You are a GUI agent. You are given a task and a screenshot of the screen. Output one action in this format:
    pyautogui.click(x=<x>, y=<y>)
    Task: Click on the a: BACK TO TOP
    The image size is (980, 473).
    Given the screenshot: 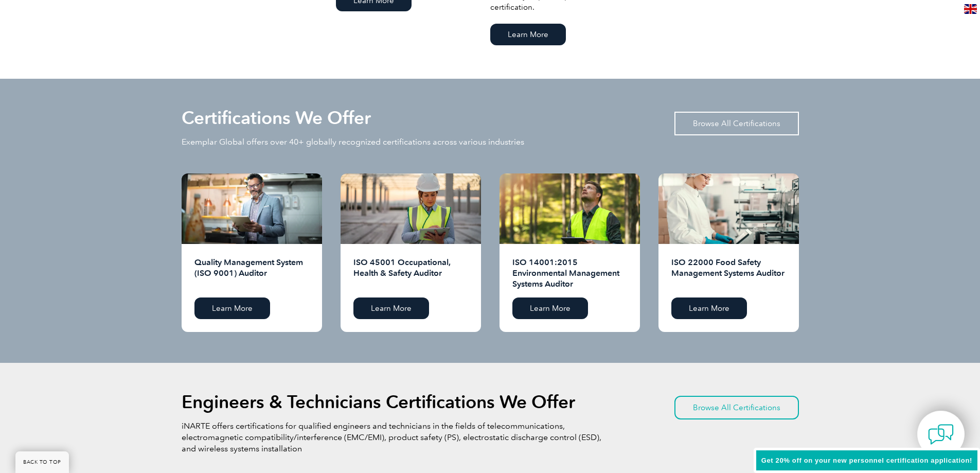 What is the action you would take?
    pyautogui.click(x=42, y=462)
    